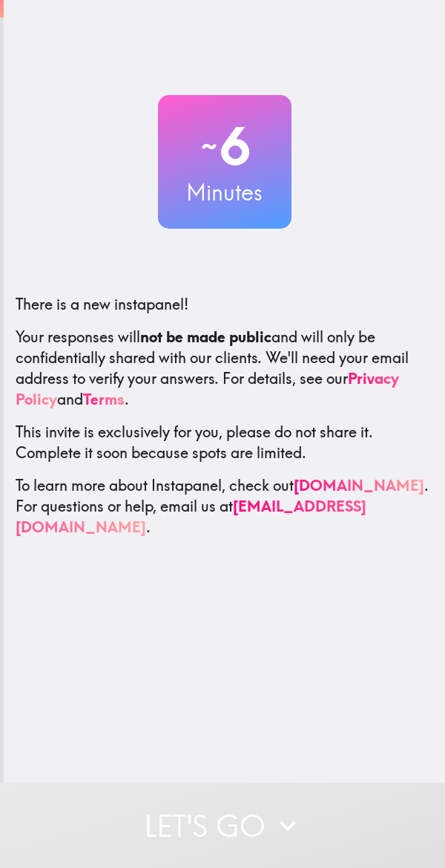  What do you see at coordinates (104, 398) in the screenshot?
I see `a: Terms` at bounding box center [104, 398].